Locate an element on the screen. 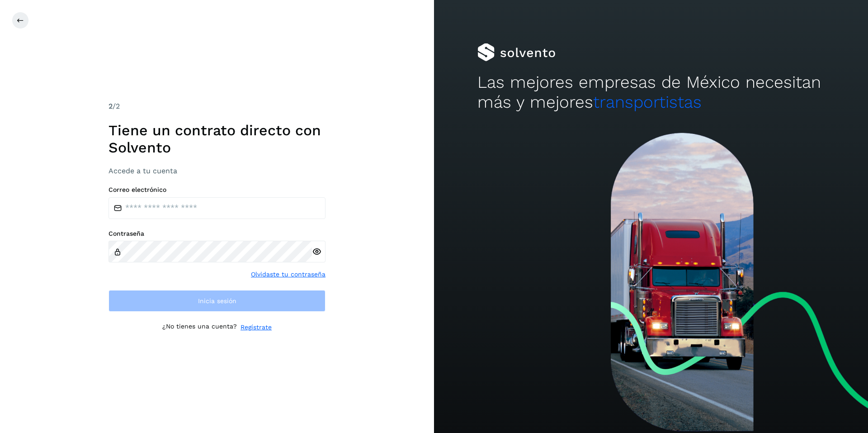  div: /2 is located at coordinates (217, 106).